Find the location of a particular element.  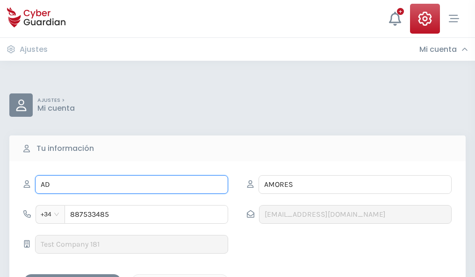

span: +34 is located at coordinates (50, 214).